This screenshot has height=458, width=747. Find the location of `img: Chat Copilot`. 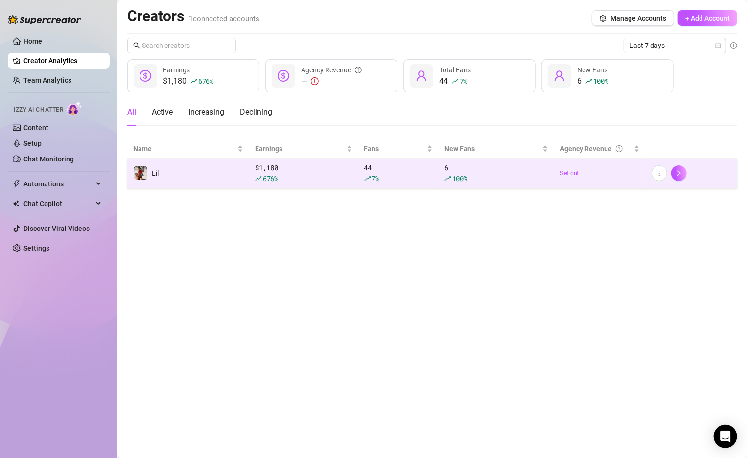

img: Chat Copilot is located at coordinates (16, 204).